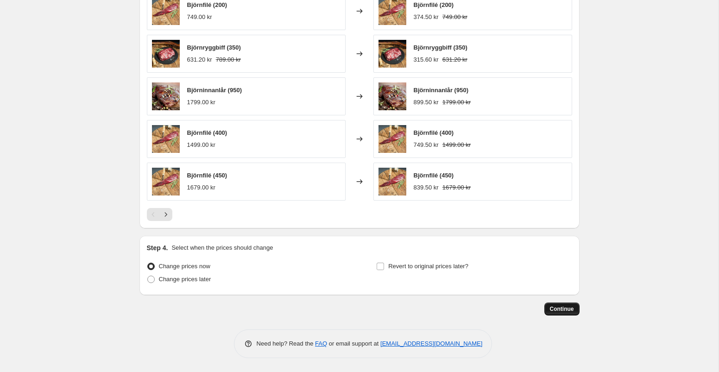  Describe the element at coordinates (426, 60) in the screenshot. I see `div: 315.60 kr` at that location.